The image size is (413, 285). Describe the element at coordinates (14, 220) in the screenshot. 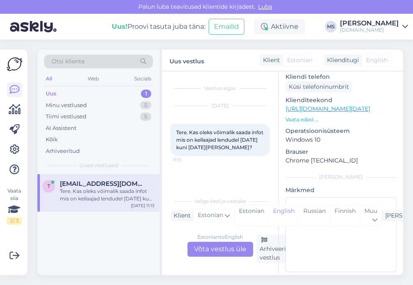

I see `div: 2 / 3` at that location.